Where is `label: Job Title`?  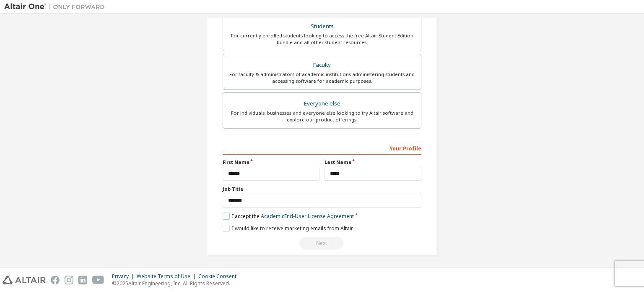 label: Job Title is located at coordinates (322, 189).